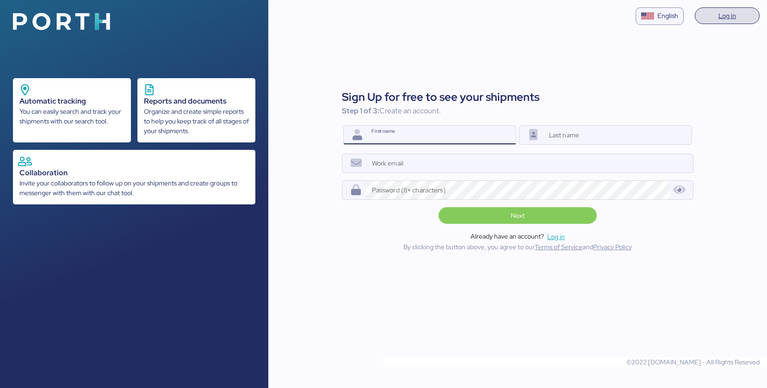 The image size is (767, 388). I want to click on span: Log in, so click(728, 16).